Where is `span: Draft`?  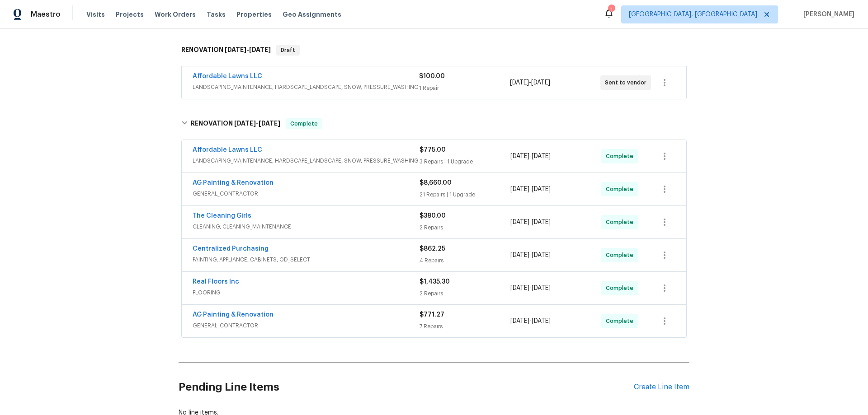
span: Draft is located at coordinates (288, 50).